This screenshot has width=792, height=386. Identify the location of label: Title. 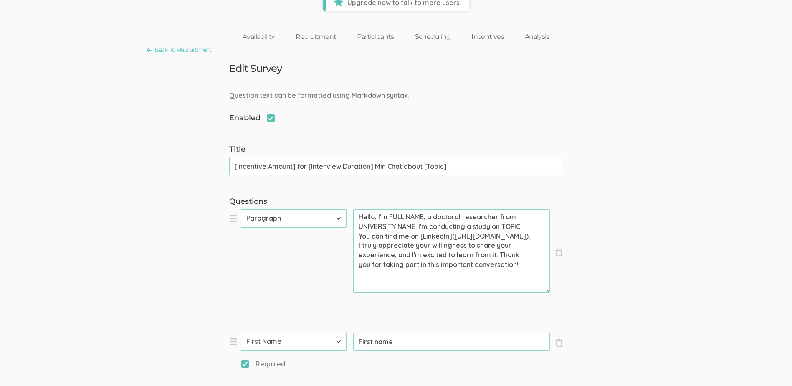
(396, 149).